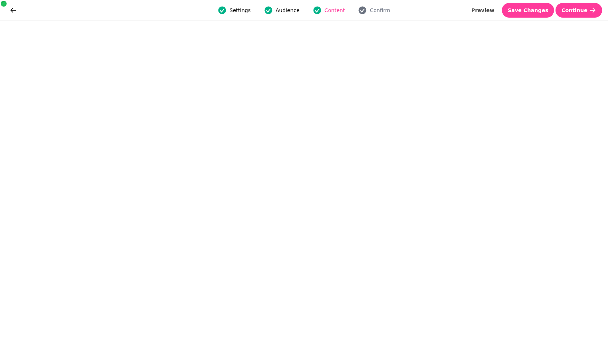  What do you see at coordinates (380, 10) in the screenshot?
I see `span: Confirm` at bounding box center [380, 10].